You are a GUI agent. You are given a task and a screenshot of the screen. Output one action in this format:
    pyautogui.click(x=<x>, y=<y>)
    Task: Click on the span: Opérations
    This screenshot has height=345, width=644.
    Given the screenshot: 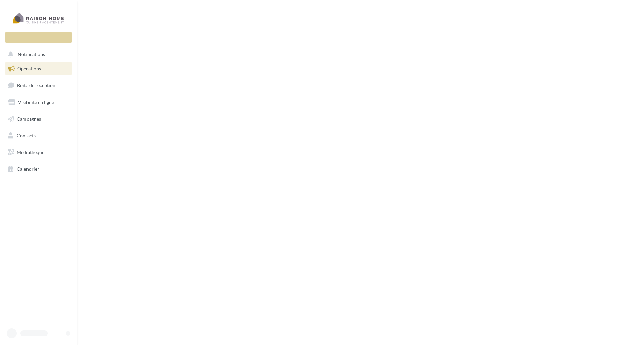 What is the action you would take?
    pyautogui.click(x=29, y=68)
    